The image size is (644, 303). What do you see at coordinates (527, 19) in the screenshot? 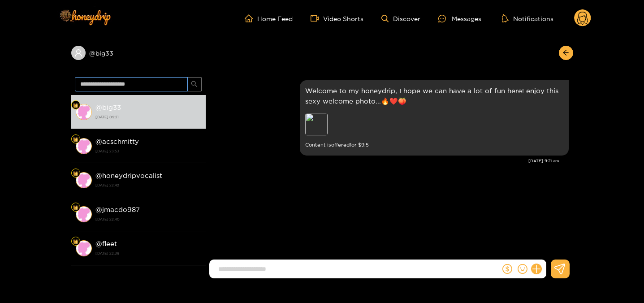
I see `button: Notifications` at bounding box center [527, 19].